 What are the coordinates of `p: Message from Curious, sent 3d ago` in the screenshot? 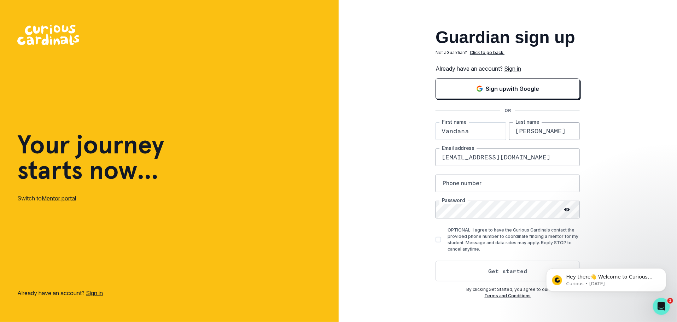 It's located at (76, 30).